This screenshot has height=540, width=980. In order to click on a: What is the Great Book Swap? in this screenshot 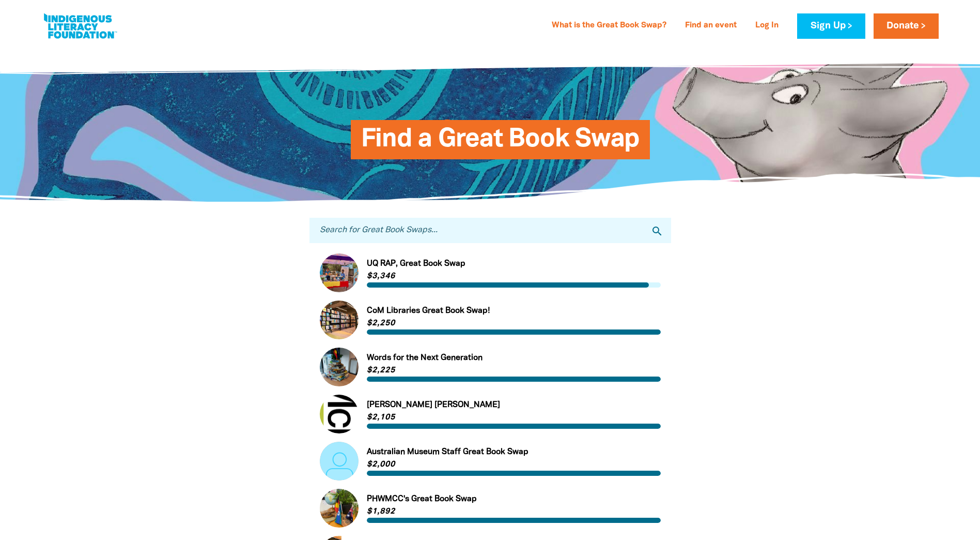, I will do `click(609, 26)`.